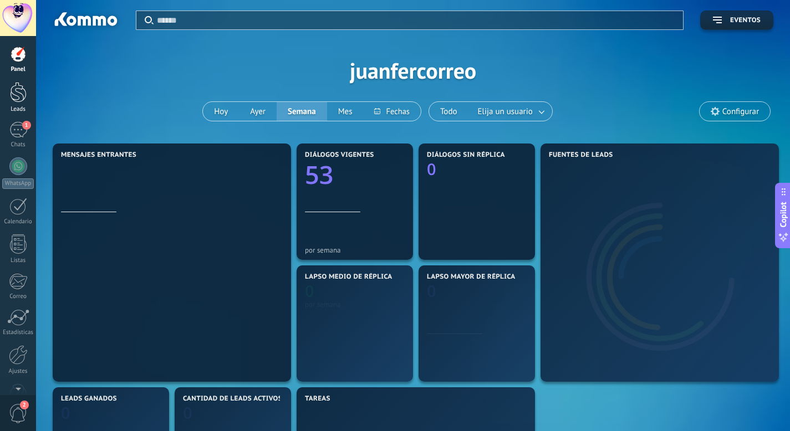 This screenshot has width=790, height=431. Describe the element at coordinates (466, 155) in the screenshot. I see `span: Diálogos sin réplica` at that location.